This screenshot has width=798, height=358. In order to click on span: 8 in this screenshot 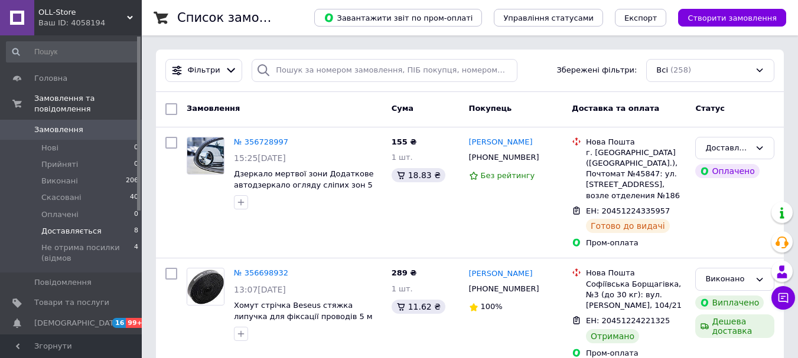, I will do `click(136, 231)`.